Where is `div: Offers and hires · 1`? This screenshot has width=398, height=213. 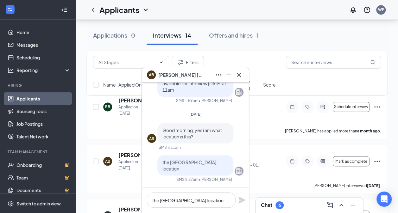 div: Offers and hires · 1 is located at coordinates (233, 35).